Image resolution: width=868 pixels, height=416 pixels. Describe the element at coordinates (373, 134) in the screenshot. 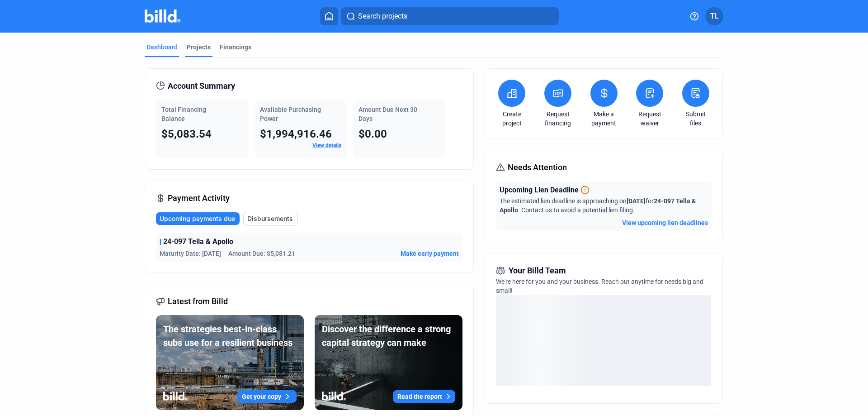

I see `span: $0.00` at that location.